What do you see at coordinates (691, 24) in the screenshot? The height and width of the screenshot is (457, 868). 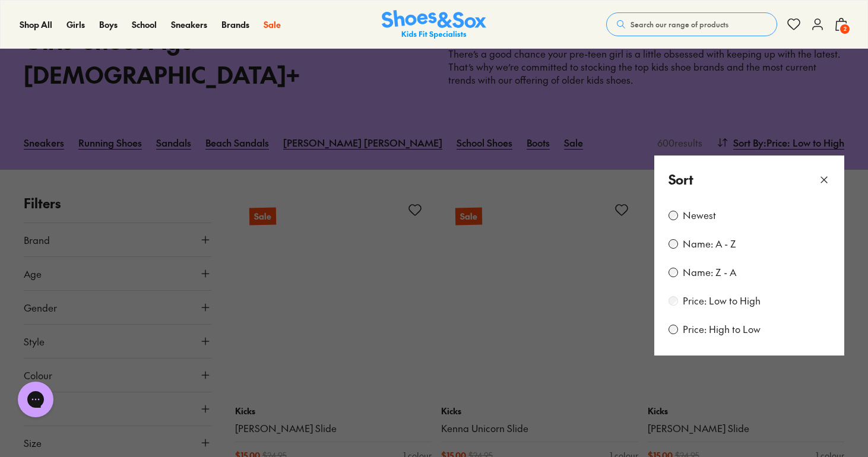 I see `button: Search our range of products` at bounding box center [691, 24].